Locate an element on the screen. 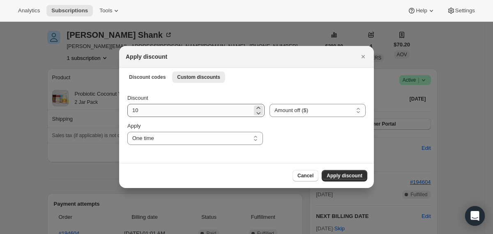 The width and height of the screenshot is (493, 234). button: Discount codes is located at coordinates (147, 77).